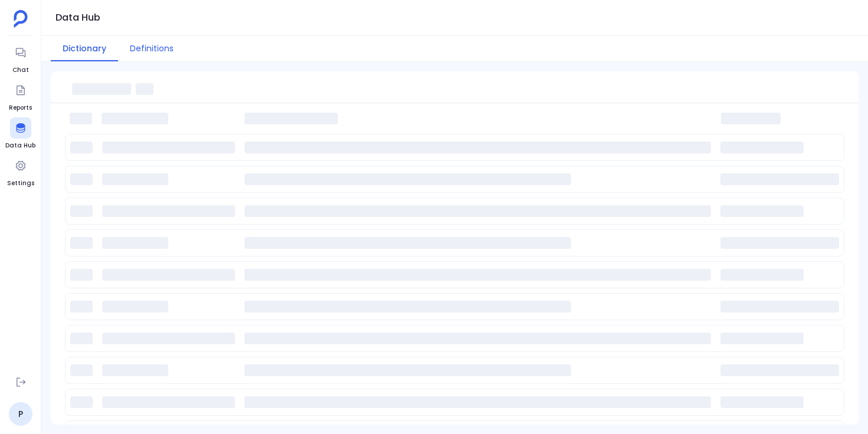  I want to click on button: Dictionary, so click(85, 48).